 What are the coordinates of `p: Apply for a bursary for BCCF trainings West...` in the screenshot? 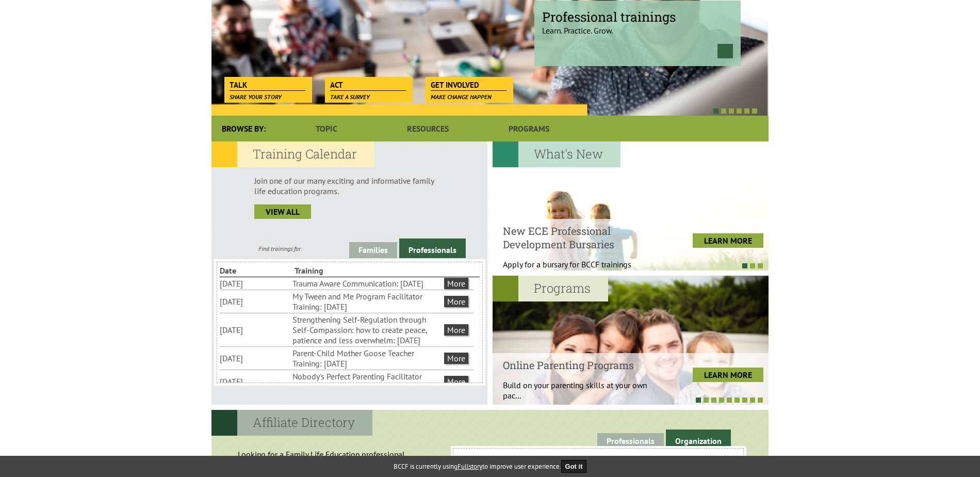 It's located at (580, 270).